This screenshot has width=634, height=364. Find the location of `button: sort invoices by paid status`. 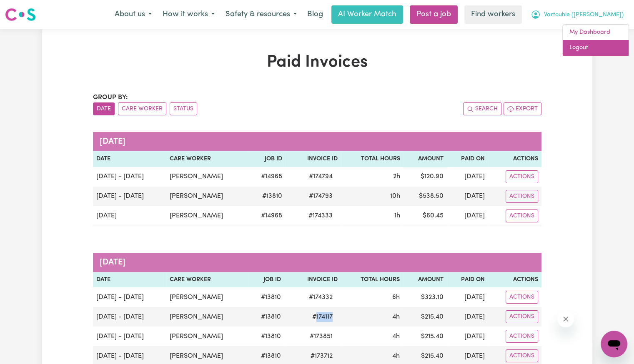

button: sort invoices by paid status is located at coordinates (183, 109).